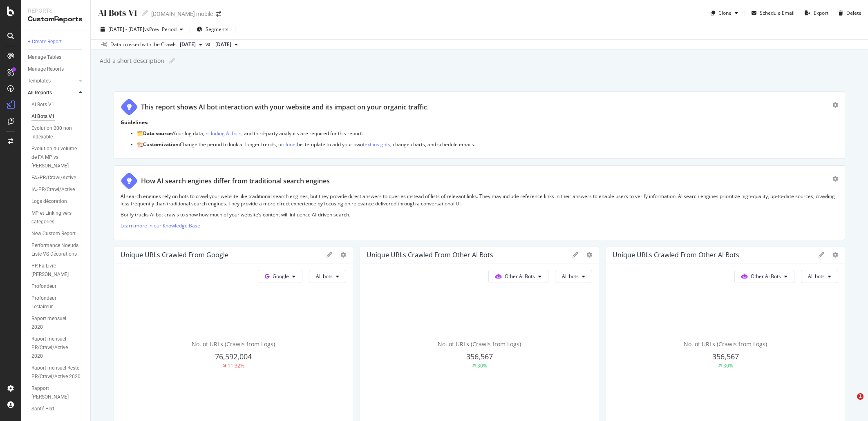  I want to click on button: Delete, so click(848, 13).